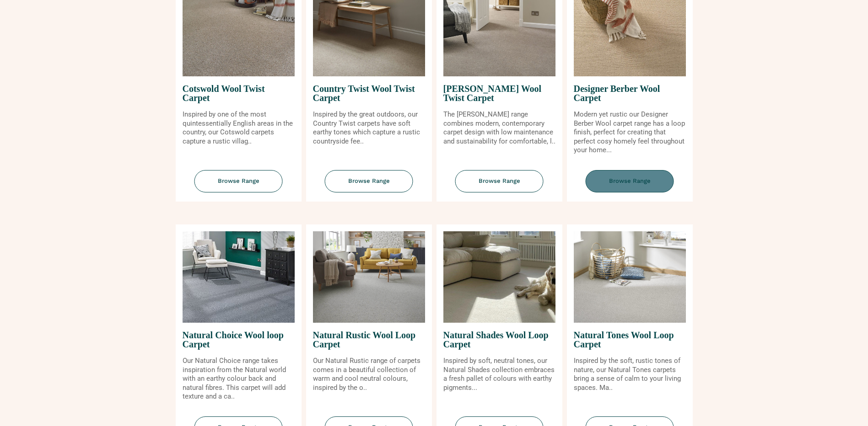 This screenshot has width=868, height=426. Describe the element at coordinates (238, 379) in the screenshot. I see `p: Our Natural Choice range takes inspiration from the Natural world with an earthy colour back and ...` at that location.